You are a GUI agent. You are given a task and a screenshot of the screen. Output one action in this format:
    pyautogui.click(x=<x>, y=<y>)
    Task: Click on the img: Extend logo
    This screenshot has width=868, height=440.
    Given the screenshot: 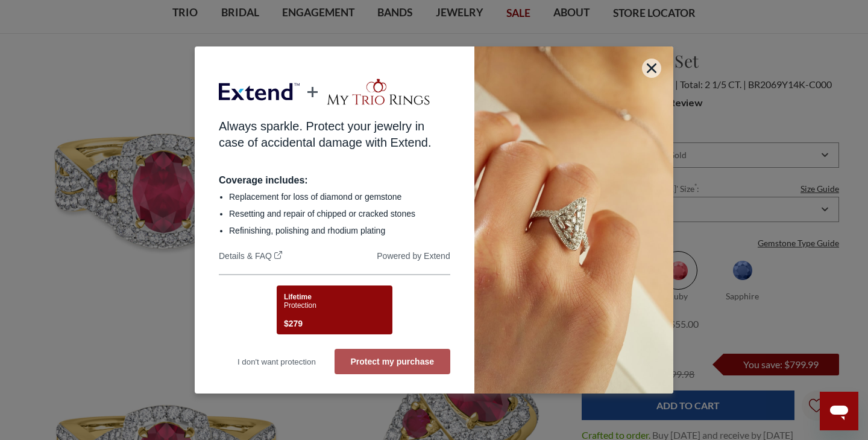 What is the action you would take?
    pyautogui.click(x=259, y=92)
    